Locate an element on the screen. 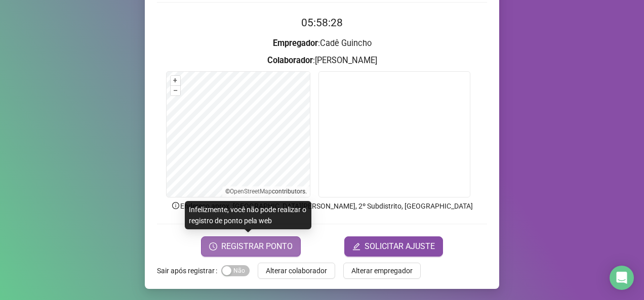 This screenshot has width=644, height=300. span: REGISTRAR PONTO is located at coordinates (257, 246).